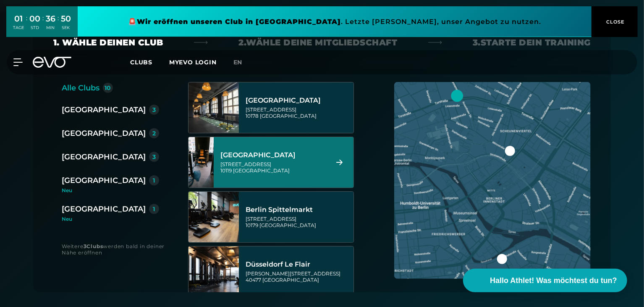 This screenshot has height=307, width=644. What do you see at coordinates (154, 133) in the screenshot?
I see `div: 2` at bounding box center [154, 133].